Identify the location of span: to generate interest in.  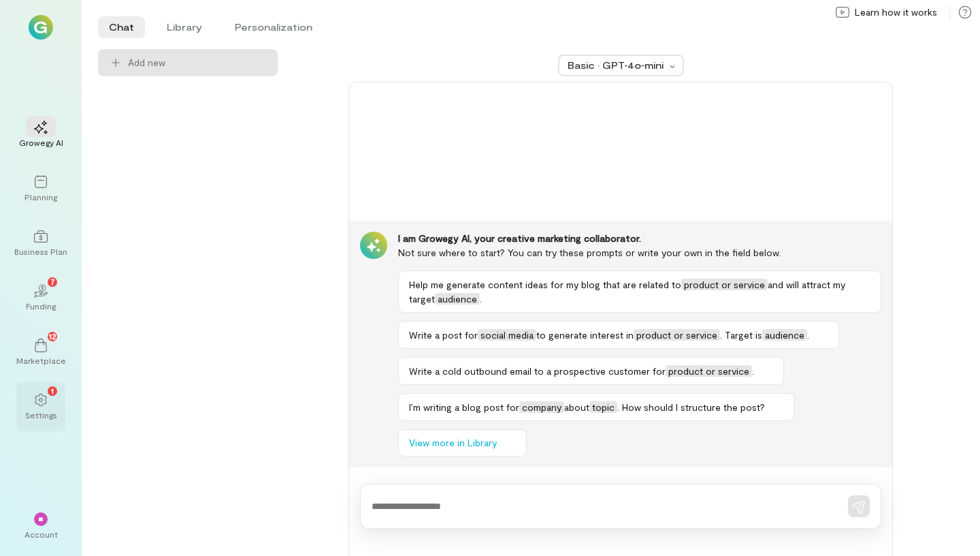
(585, 335).